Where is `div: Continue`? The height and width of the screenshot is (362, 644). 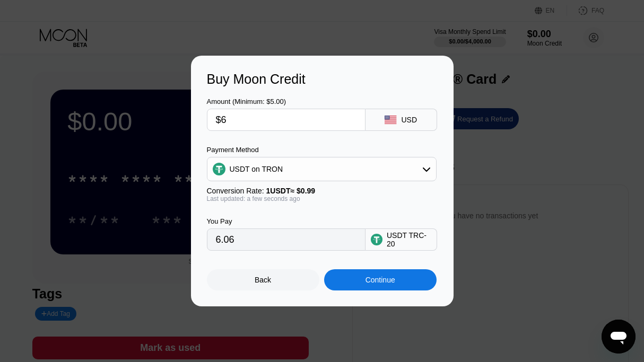
div: Continue is located at coordinates (380, 280).